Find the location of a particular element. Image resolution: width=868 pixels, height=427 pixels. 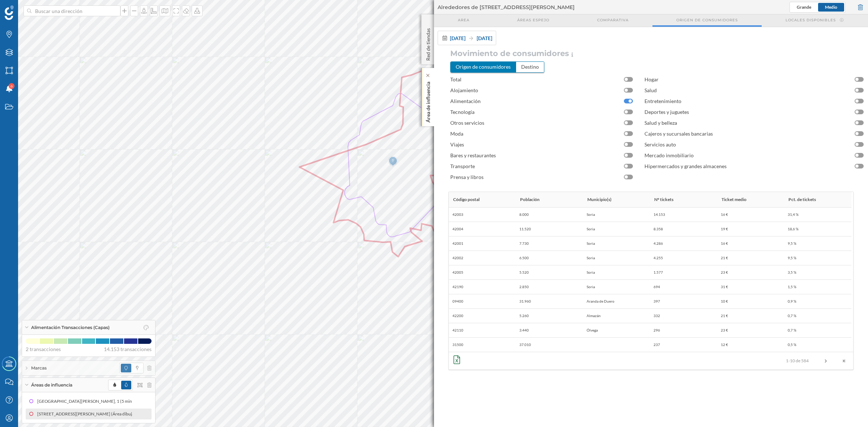

span: Grande is located at coordinates (804, 7).